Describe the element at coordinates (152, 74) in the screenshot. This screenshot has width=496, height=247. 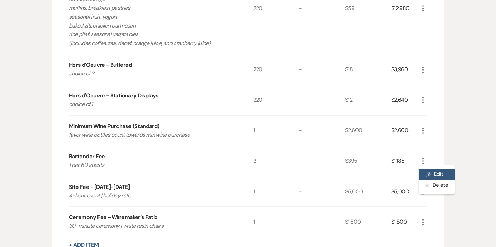
I see `p: choice of 3` at that location.